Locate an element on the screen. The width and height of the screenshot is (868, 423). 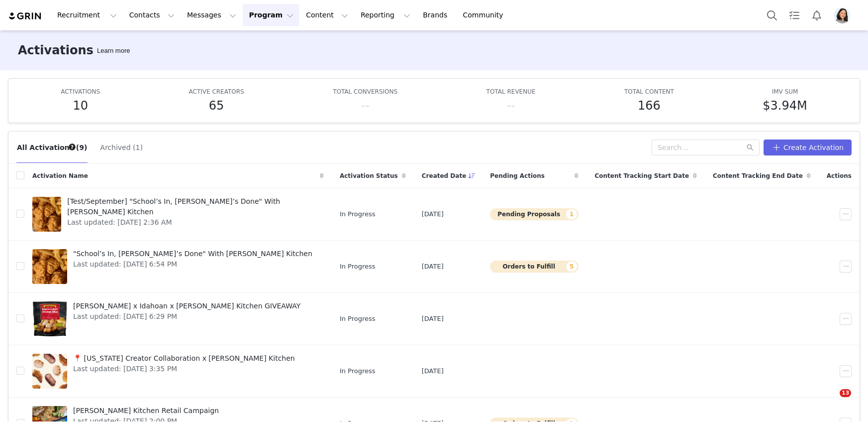
button: Recruitment is located at coordinates (87, 15).